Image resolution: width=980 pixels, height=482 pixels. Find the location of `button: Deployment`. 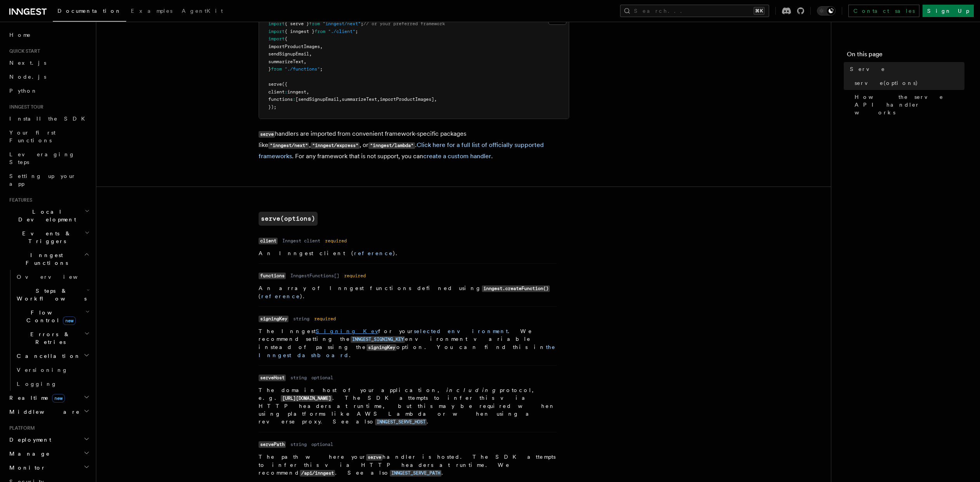

button: Deployment is located at coordinates (49, 440).